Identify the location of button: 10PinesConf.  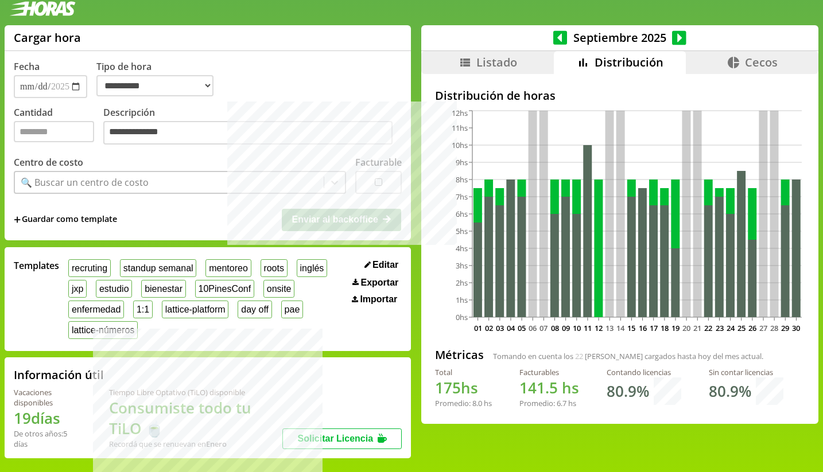
(224, 289).